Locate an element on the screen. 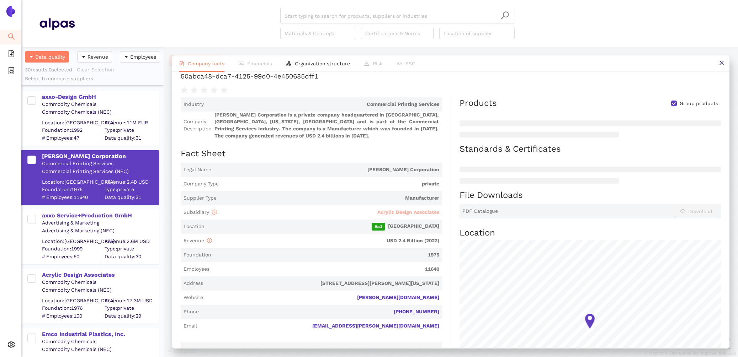 This screenshot has height=357, width=738. div: Advertising & Marketing is located at coordinates (100, 223).